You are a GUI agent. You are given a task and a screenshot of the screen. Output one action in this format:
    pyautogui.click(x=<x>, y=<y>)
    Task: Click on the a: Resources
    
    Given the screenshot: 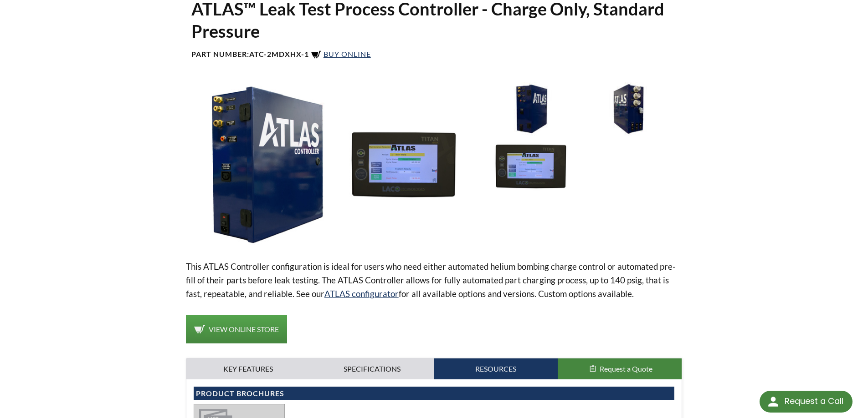 What is the action you would take?
    pyautogui.click(x=496, y=369)
    